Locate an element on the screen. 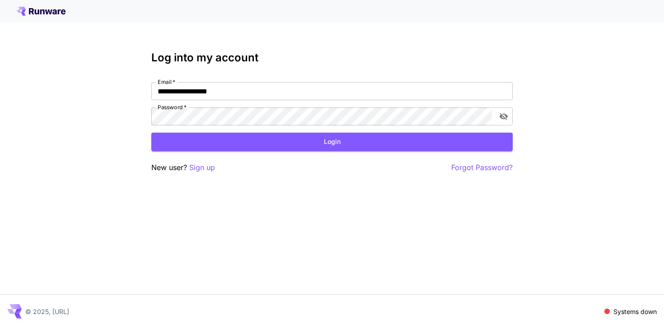  button: Sign up is located at coordinates (202, 167).